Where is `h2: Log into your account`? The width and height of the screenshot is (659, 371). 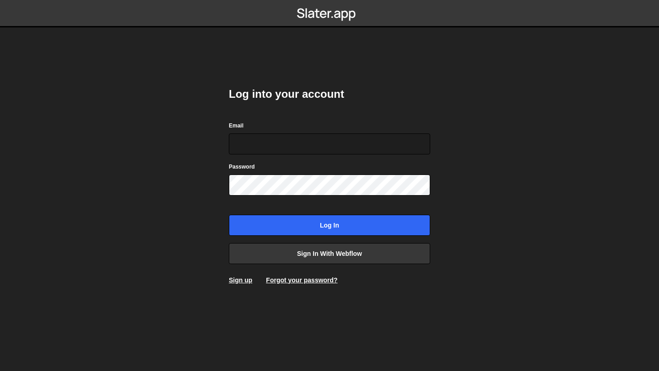 h2: Log into your account is located at coordinates (329, 94).